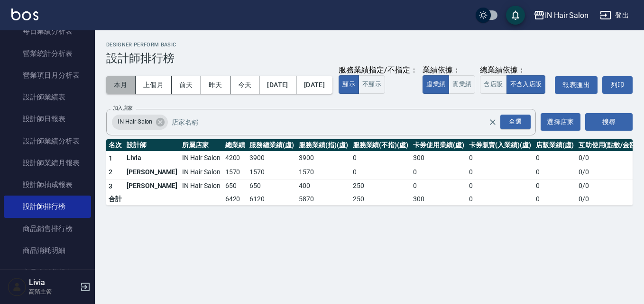  I want to click on a: 設計師抽成報表, so click(48, 185).